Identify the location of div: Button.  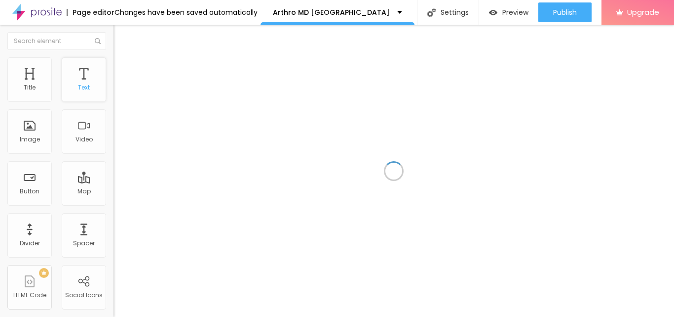
(30, 191).